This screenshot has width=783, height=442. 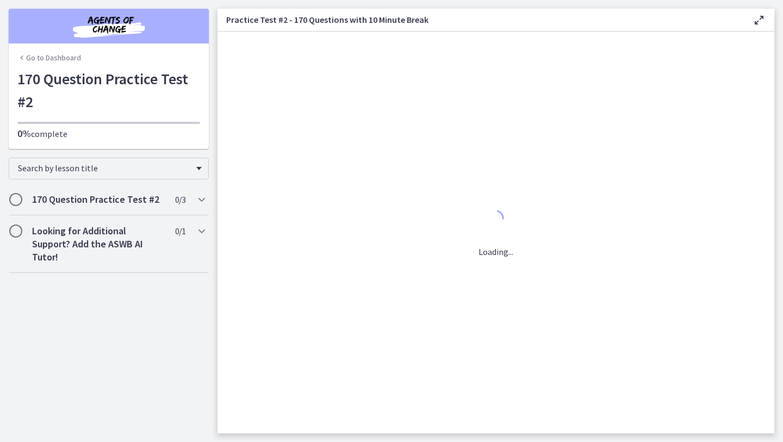 I want to click on div: Search by lesson title, so click(x=109, y=169).